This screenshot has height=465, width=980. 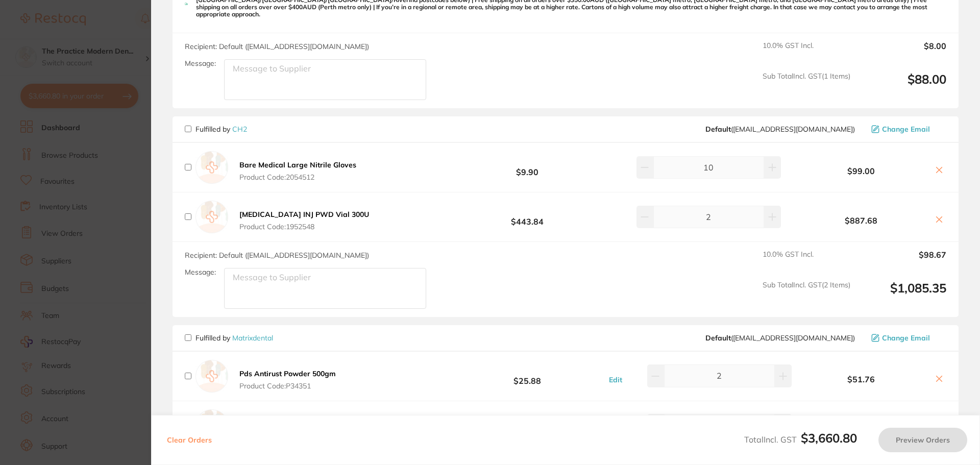 I want to click on button: Bare Medical Large Nitrile Gloves Product Code:2054512, so click(x=298, y=171).